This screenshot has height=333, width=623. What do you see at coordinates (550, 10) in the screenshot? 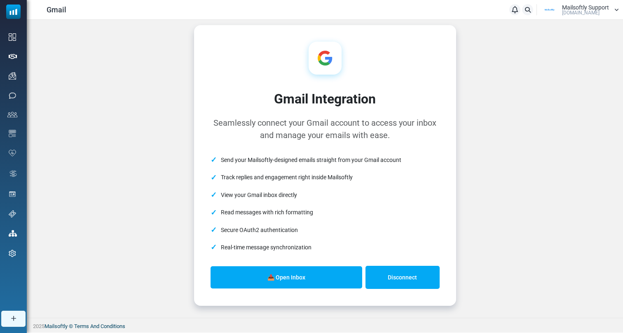
I see `img: User Logo` at bounding box center [550, 10].